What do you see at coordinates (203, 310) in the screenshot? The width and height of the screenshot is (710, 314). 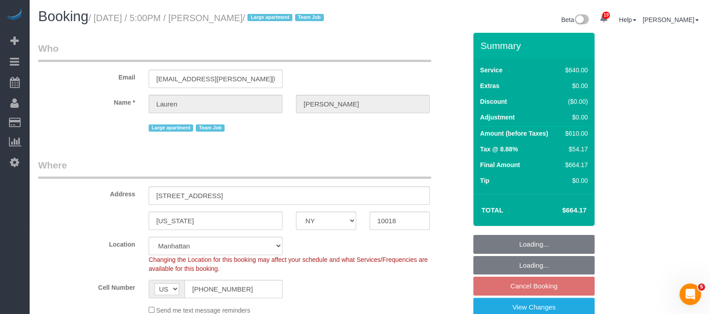 I see `span: Send me text message reminders` at bounding box center [203, 310].